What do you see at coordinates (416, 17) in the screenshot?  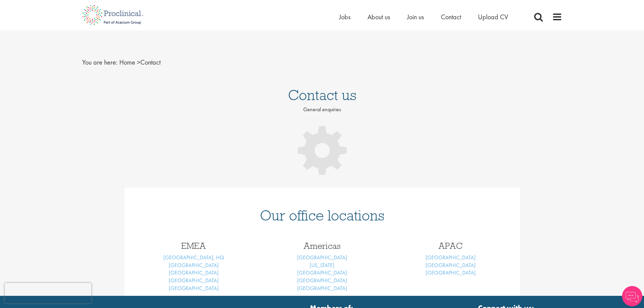 I see `a: Join us` at bounding box center [416, 17].